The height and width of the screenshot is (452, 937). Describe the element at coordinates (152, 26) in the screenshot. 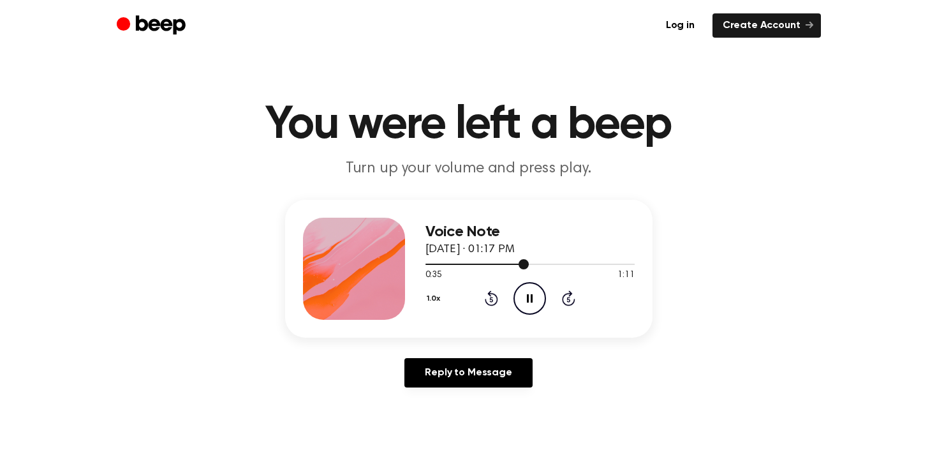

I see `a: Beep` at that location.